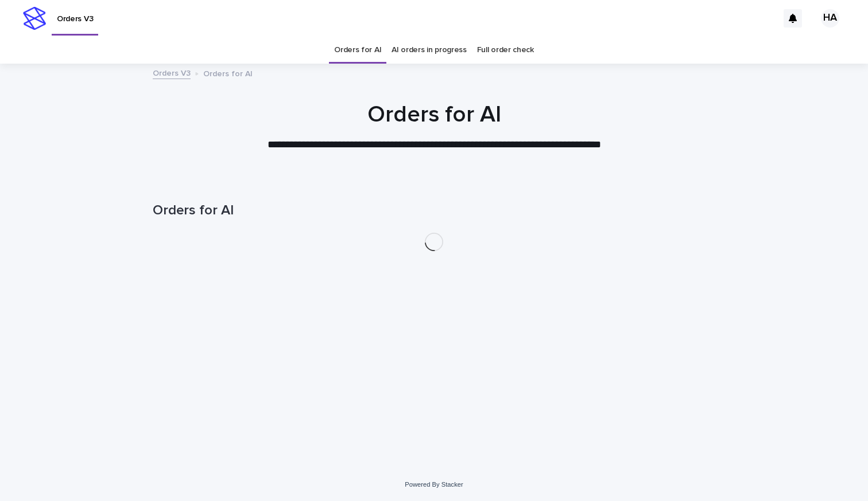  I want to click on div: HA, so click(830, 19).